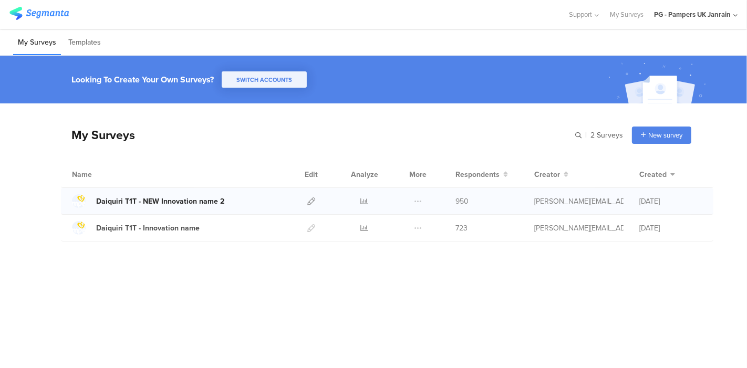 This screenshot has width=747, height=368. I want to click on div: PG - Pampers UK Janrain, so click(693, 14).